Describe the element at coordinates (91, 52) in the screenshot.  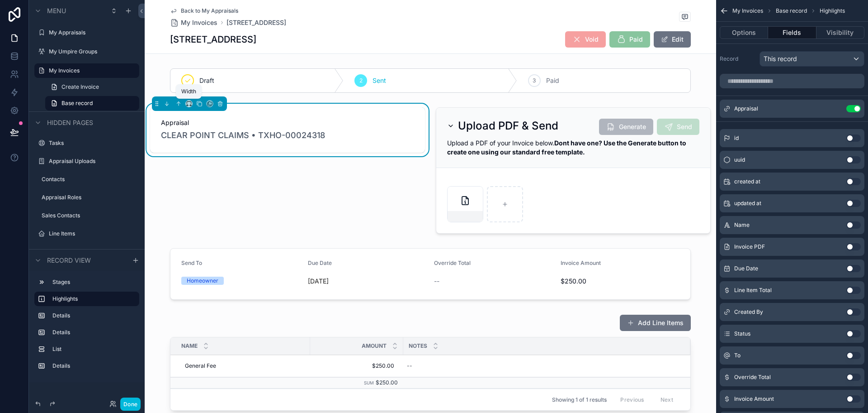
I see `a: My Umpire Groups` at that location.